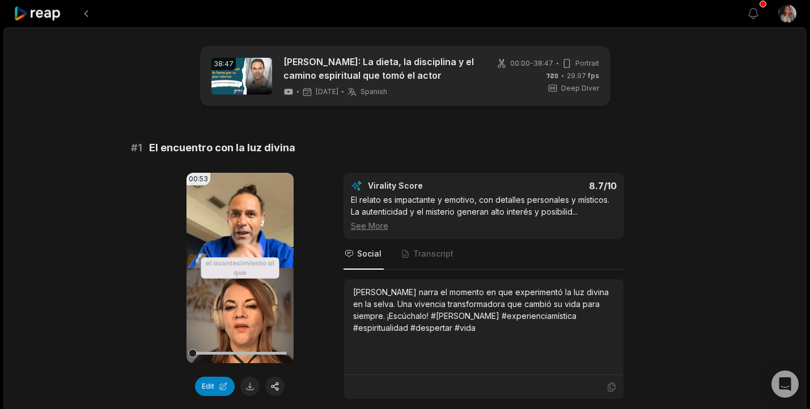  What do you see at coordinates (556, 186) in the screenshot?
I see `div: 8.7 /10` at bounding box center [556, 186].